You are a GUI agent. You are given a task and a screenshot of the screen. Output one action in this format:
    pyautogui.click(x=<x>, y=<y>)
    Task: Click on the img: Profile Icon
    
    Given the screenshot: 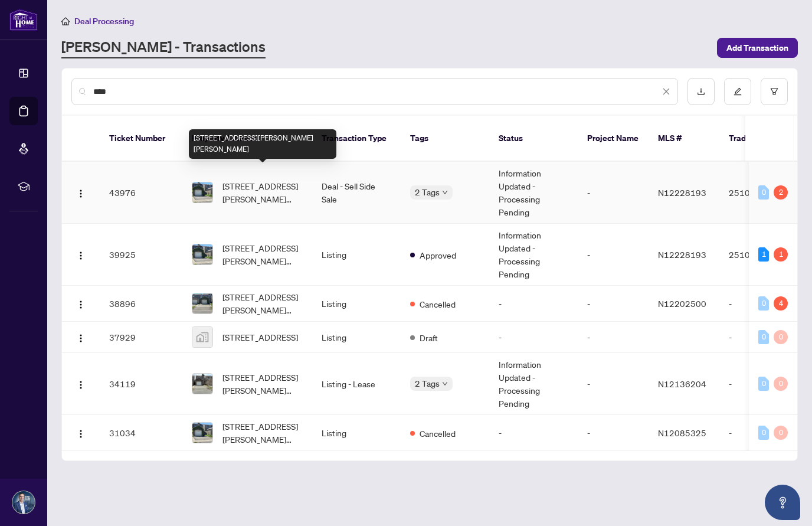 What is the action you would take?
    pyautogui.click(x=24, y=503)
    